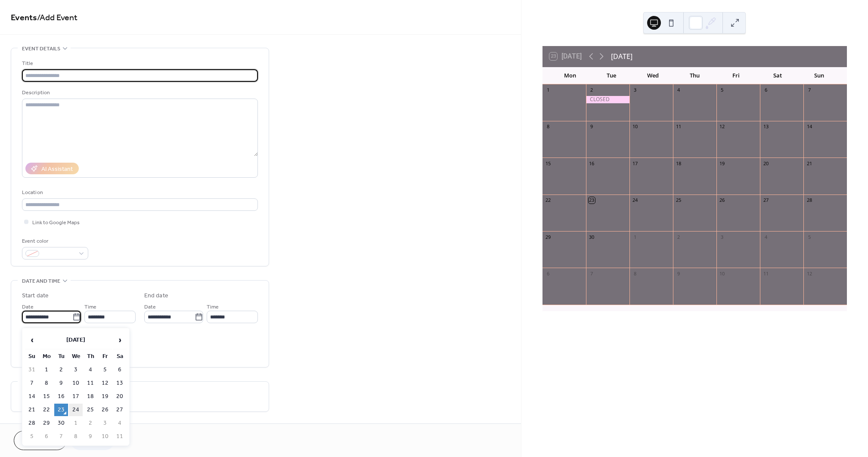  What do you see at coordinates (722, 200) in the screenshot?
I see `div: 26` at bounding box center [722, 200].